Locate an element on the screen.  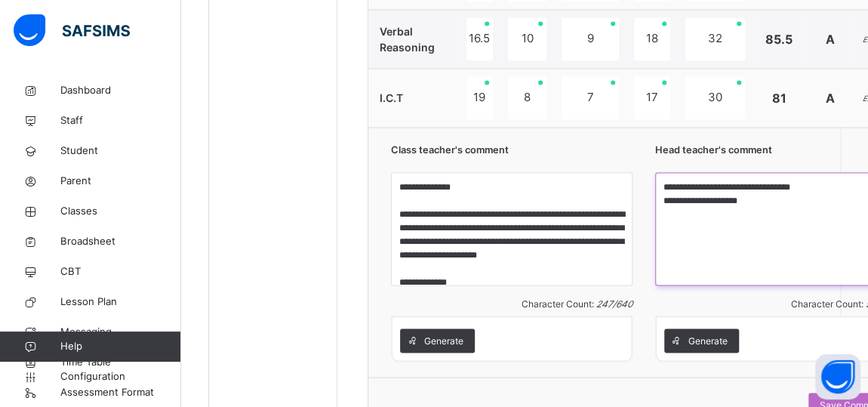
div: 9 is located at coordinates (590, 38).